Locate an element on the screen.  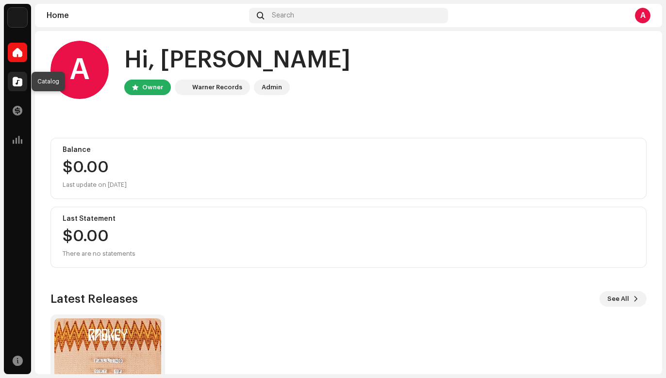
span: Search is located at coordinates (283, 16).